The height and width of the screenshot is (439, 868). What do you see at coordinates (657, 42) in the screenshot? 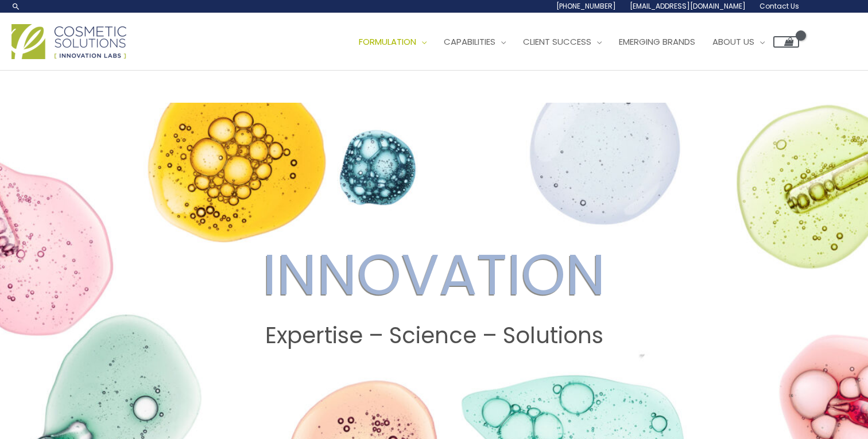
I see `a: Emerging Brands` at bounding box center [657, 42].